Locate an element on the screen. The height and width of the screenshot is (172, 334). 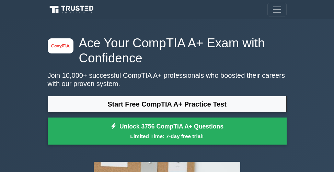
a: Start Free CompTIA A+ Practice Test is located at coordinates (167, 104).